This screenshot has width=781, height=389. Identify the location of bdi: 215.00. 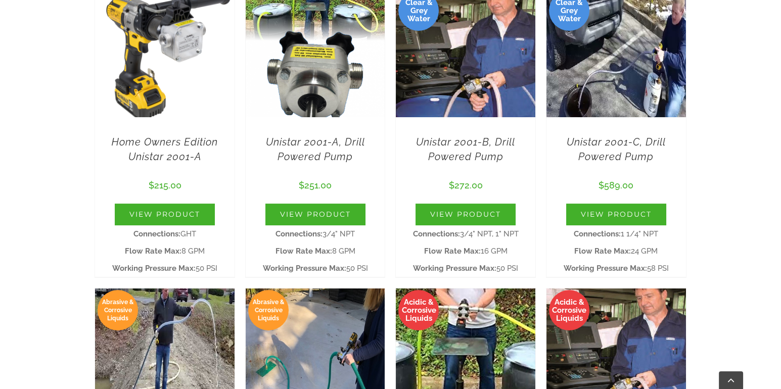
(165, 185).